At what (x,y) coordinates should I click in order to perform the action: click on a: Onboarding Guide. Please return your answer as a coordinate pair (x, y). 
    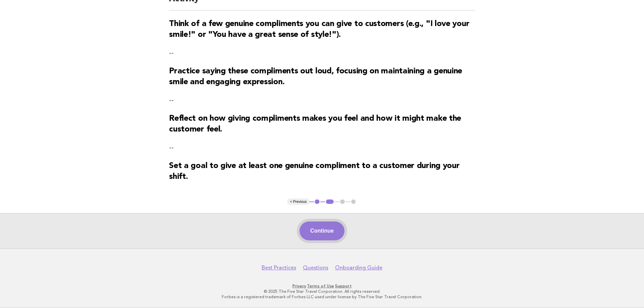
    Looking at the image, I should click on (359, 268).